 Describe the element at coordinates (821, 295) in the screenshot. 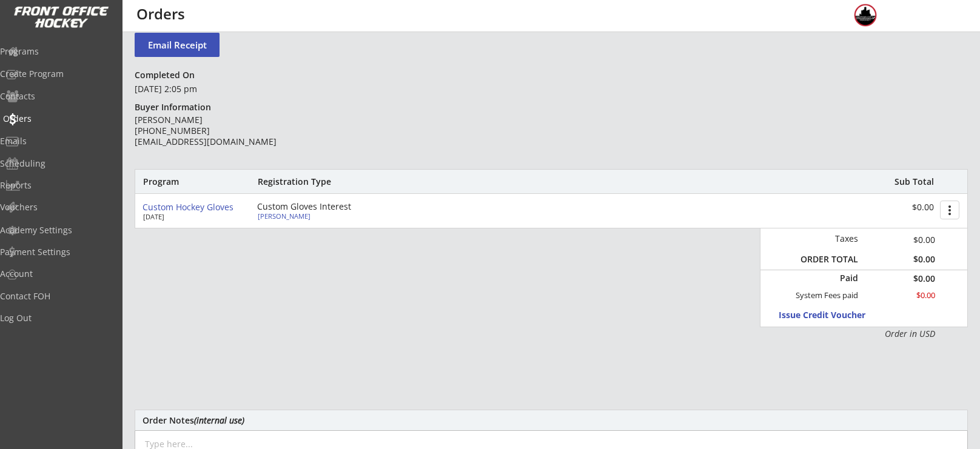

I see `div: System Fees paid` at that location.